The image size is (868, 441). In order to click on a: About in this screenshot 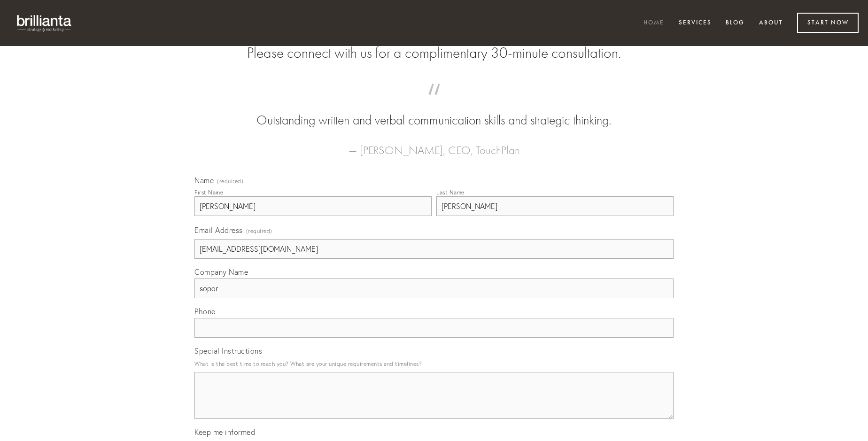, I will do `click(771, 23)`.